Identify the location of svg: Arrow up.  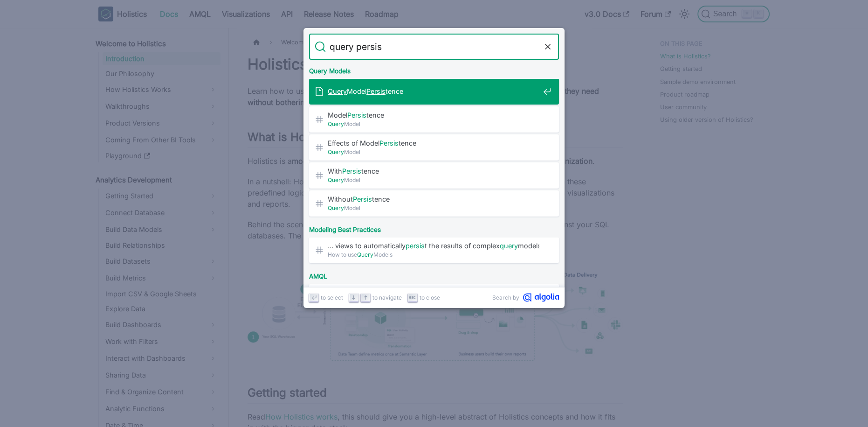
(365, 297).